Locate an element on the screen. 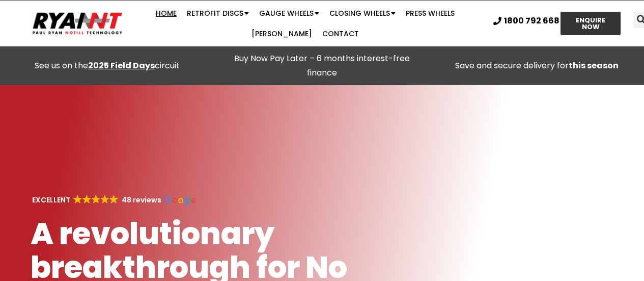 The height and width of the screenshot is (281, 644). strong: 48 reviews is located at coordinates (142, 200).